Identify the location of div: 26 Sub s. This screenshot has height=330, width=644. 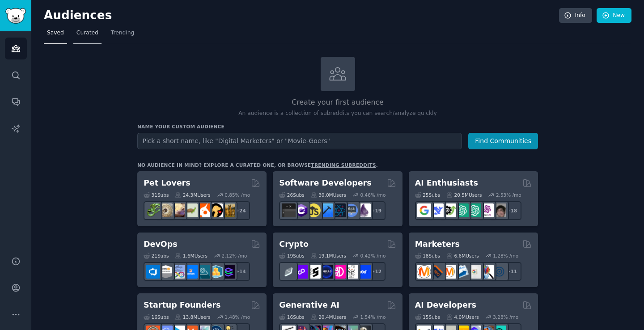
(291, 195).